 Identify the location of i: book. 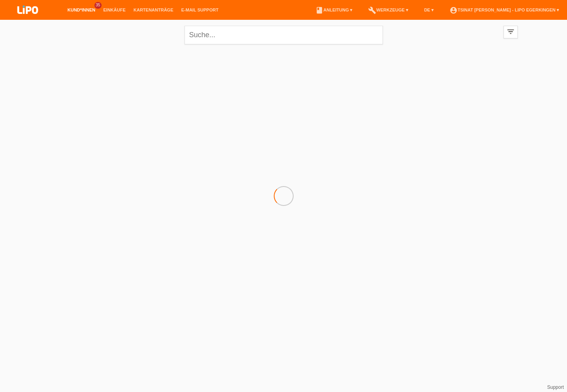
(320, 10).